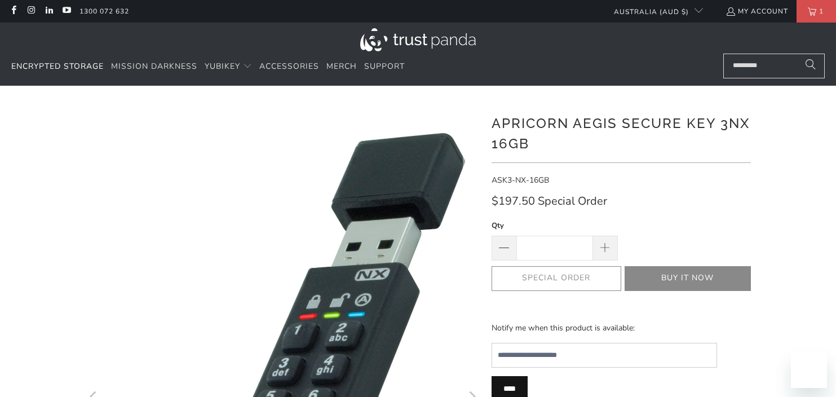  I want to click on span: Special Order, so click(572, 201).